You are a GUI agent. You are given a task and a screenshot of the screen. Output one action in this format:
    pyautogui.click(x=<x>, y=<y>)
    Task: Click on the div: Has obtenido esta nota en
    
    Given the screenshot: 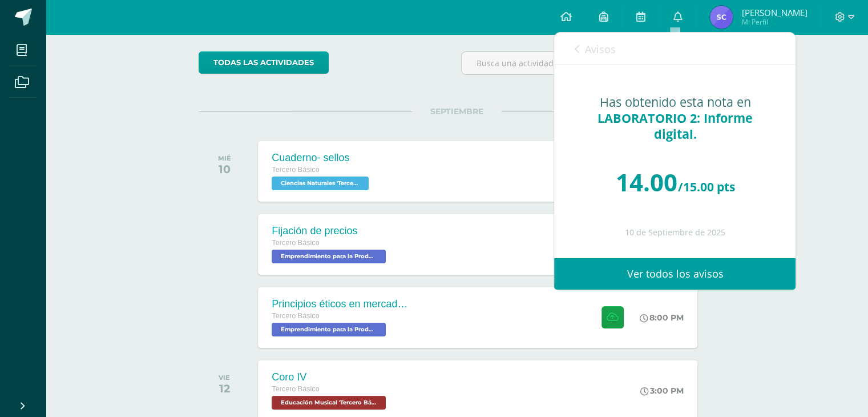 What is the action you would take?
    pyautogui.click(x=675, y=118)
    